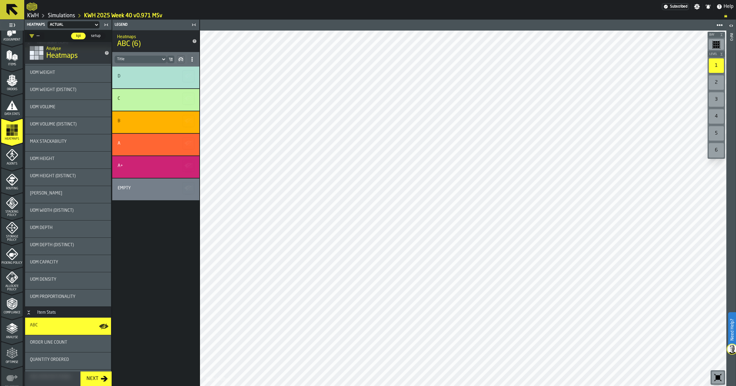 The image size is (736, 386). What do you see at coordinates (12, 304) in the screenshot?
I see `li: menu Compliance` at bounding box center [12, 304].